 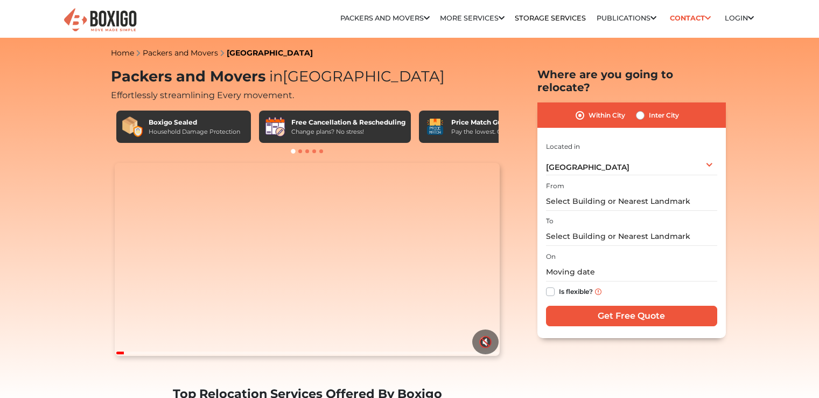 I want to click on img: info, so click(x=599, y=291).